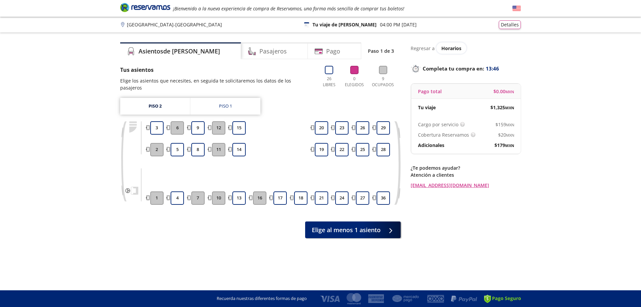 The image size is (641, 307). Describe the element at coordinates (198, 128) in the screenshot. I see `button: 9` at that location.